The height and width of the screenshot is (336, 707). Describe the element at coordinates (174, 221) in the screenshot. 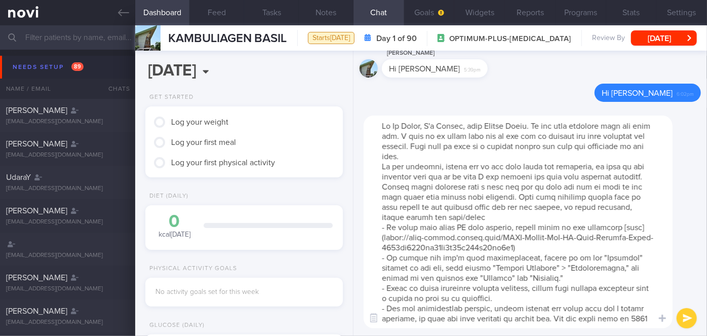

I see `div: 0` at that location.